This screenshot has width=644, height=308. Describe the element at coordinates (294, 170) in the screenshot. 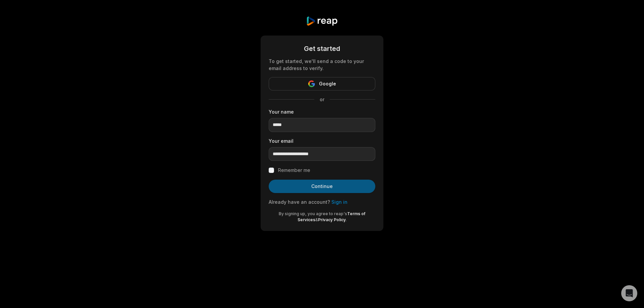

I see `label: Remember me` at that location.